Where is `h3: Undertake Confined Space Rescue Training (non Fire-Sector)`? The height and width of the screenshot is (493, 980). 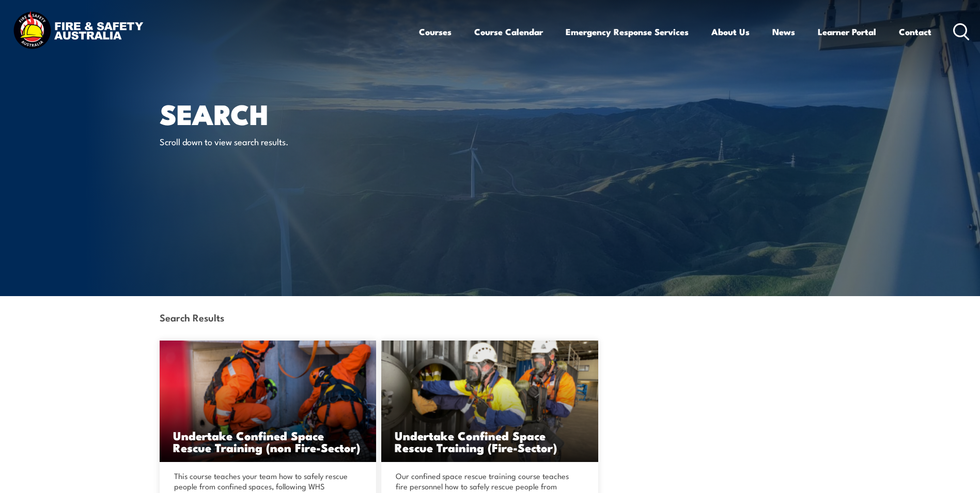 h3: Undertake Confined Space Rescue Training (non Fire-Sector) is located at coordinates (269, 441).